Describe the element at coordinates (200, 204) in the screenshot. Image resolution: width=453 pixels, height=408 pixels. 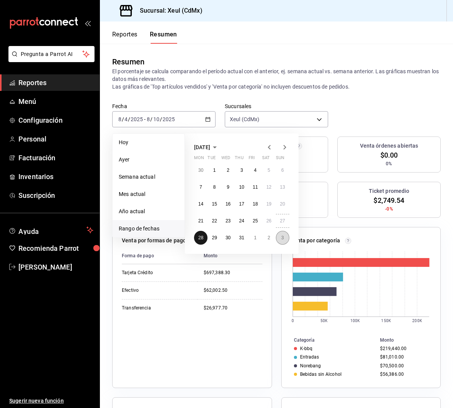
I see `button: July 14, 2025` at that location.